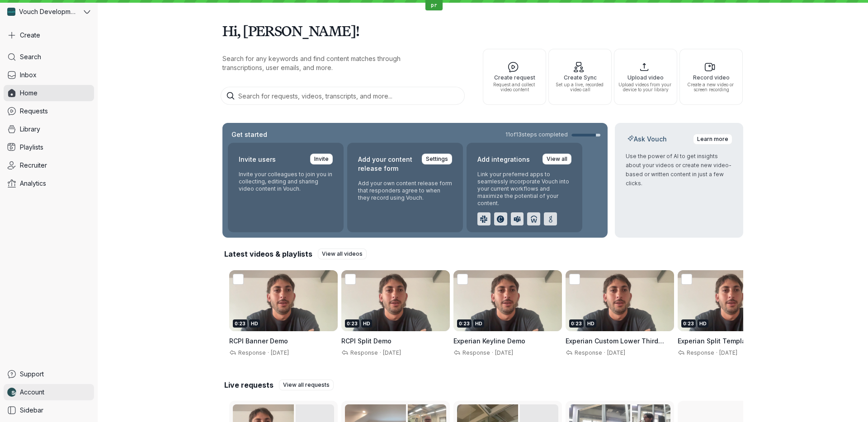 This screenshot has width=868, height=422. Describe the element at coordinates (49, 392) in the screenshot. I see `a: Nathan Weinstock avatarAccount` at that location.